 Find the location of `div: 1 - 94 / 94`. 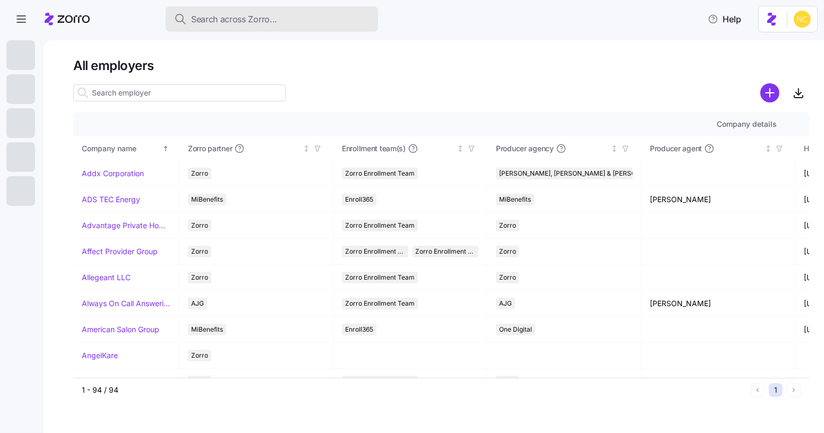

div: 1 - 94 / 94 is located at coordinates (414, 390).